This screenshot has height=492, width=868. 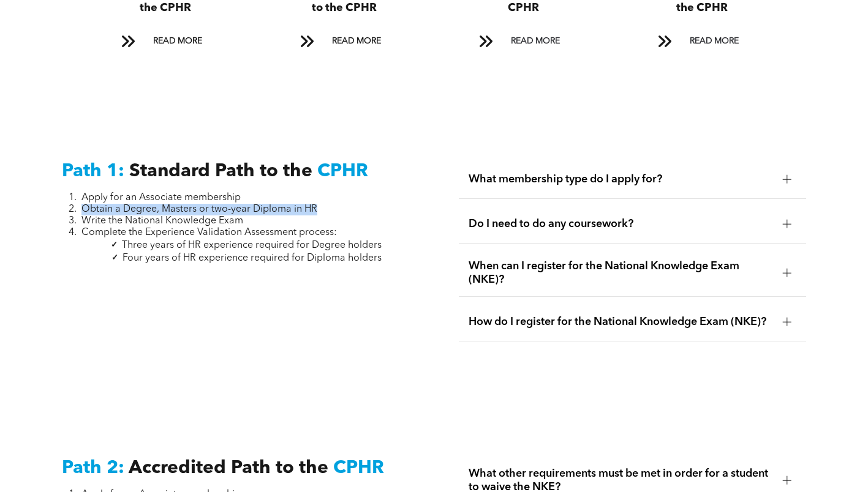 I want to click on span: Do I need to do any coursework?, so click(x=621, y=224).